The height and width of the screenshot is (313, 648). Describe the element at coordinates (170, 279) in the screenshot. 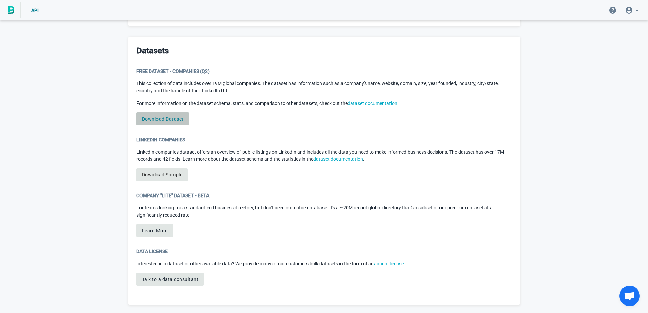

I see `button: Talk to a data consultant` at that location.